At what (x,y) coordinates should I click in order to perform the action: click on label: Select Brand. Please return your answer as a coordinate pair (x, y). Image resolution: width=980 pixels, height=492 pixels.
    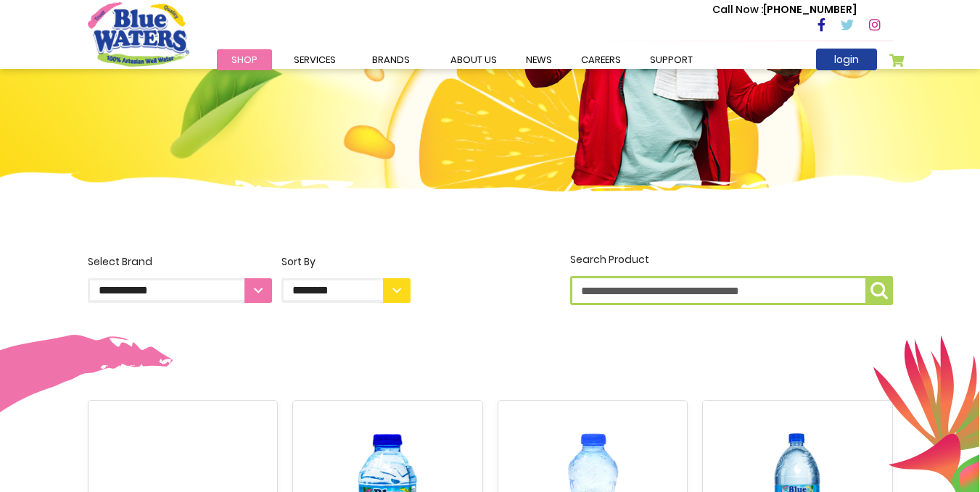
    Looking at the image, I should click on (180, 278).